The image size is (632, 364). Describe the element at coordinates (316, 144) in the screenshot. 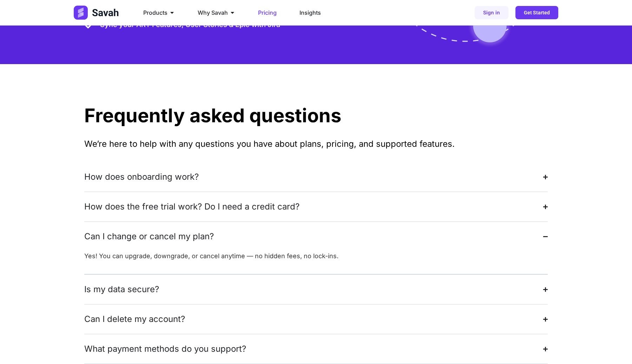

I see `p: We’re here to help with any questions you have about plans, pricing, and supported features.` at that location.